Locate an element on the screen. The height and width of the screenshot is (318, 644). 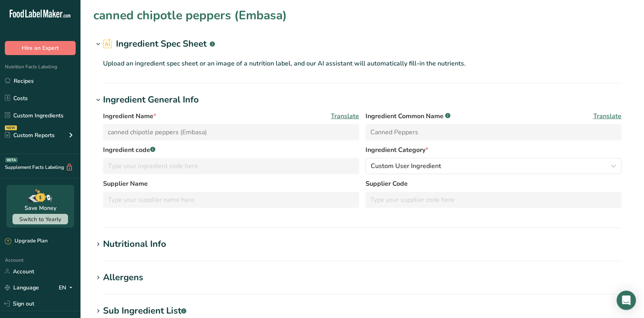
div: Nutritional Info is located at coordinates (134, 244).